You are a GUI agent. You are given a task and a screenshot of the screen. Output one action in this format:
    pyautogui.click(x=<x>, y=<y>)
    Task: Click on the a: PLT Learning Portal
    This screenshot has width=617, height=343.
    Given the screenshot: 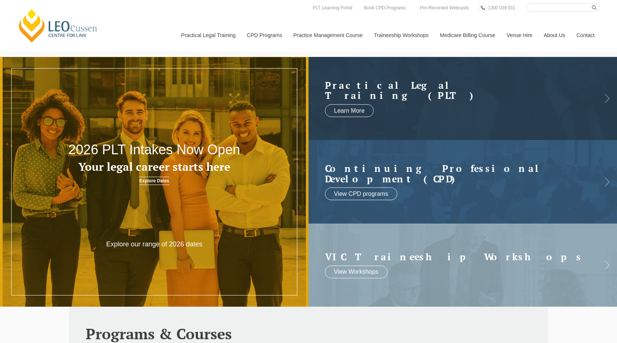 What is the action you would take?
    pyautogui.click(x=333, y=8)
    